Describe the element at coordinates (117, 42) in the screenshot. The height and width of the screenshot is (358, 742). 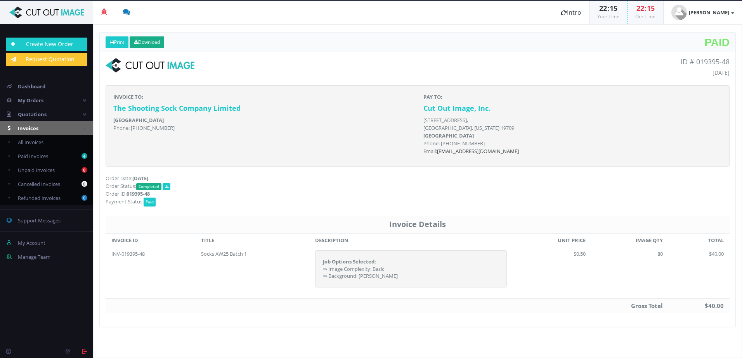
I see `a: Print` at that location.